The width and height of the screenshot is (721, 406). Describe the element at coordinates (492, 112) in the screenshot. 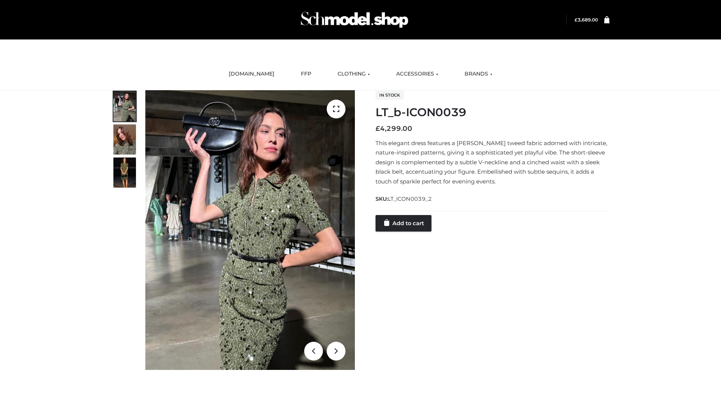

I see `h1: LT_b-ICON0039` at that location.